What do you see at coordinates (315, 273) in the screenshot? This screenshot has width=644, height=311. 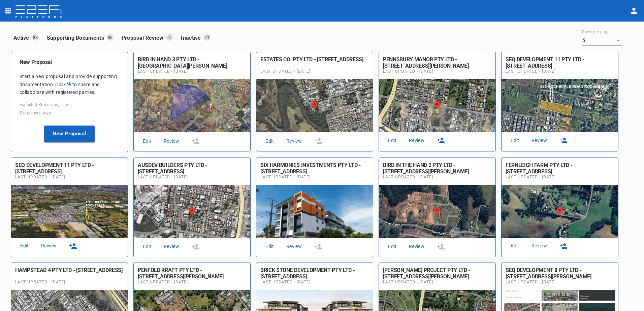 I see `h6: BRICK STONE DEVELOPMENT PTY LTD - 580 Nerang Broadbeach Rd, Carrara` at bounding box center [315, 273].